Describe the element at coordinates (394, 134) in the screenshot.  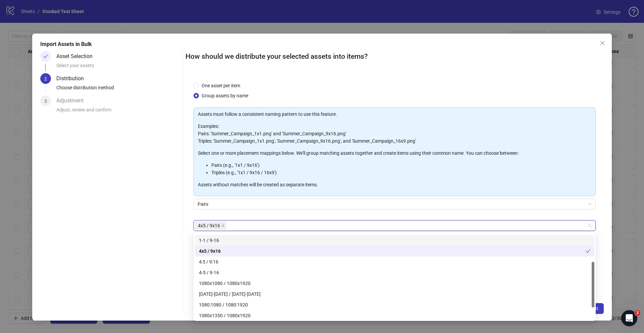
I see `p: Examples: Pairs: 'Summer_Campaign_1x1.png' and 'Summer_Campaign_9x16.png' Triples: 'Summer_Campai...` at that location.